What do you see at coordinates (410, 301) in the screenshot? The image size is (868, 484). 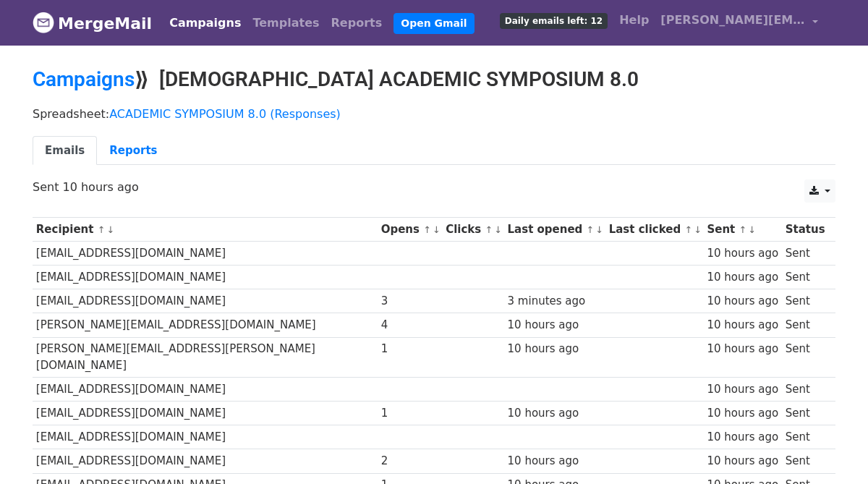 I see `div: 3` at bounding box center [410, 301].